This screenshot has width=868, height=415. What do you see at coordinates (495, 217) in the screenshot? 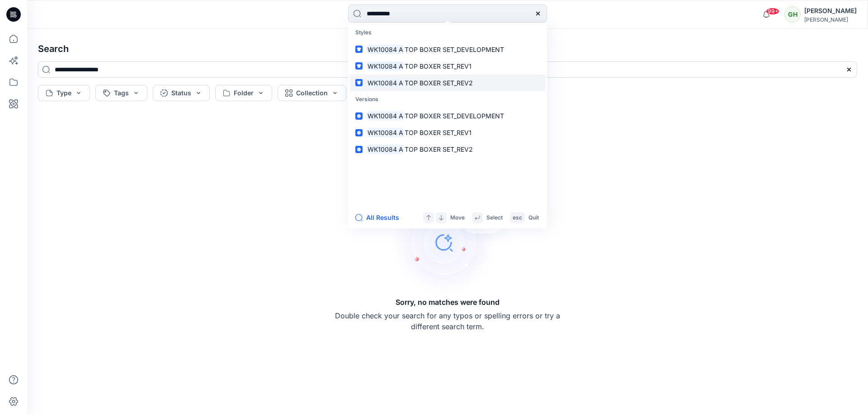
I see `p: Select` at bounding box center [495, 217].